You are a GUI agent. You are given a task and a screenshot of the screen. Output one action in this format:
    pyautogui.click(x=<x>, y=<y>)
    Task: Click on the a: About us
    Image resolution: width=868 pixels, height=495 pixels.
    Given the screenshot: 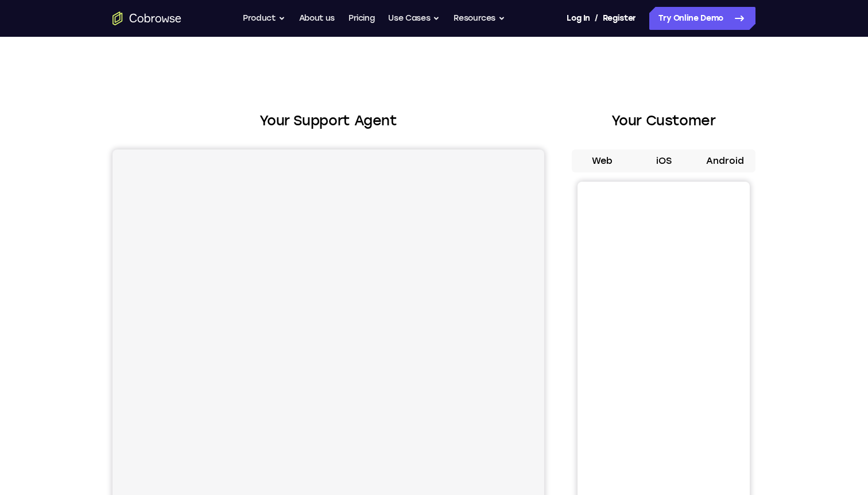 What is the action you would take?
    pyautogui.click(x=317, y=19)
    